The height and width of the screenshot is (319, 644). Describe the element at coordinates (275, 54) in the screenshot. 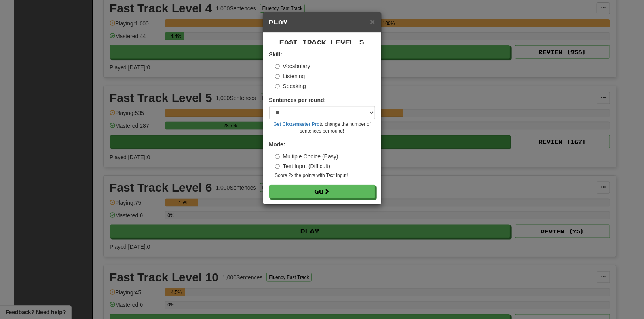

I see `strong: Skill:` at that location.